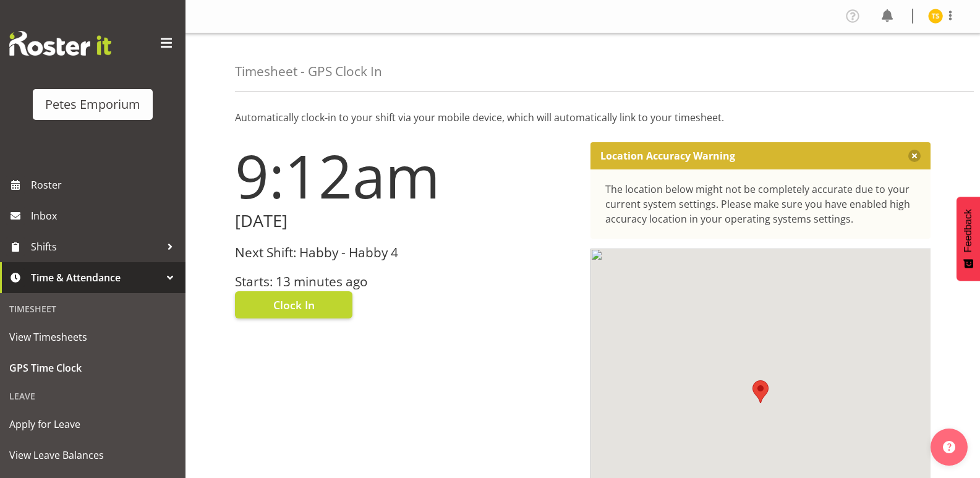 The height and width of the screenshot is (478, 980). Describe the element at coordinates (405, 176) in the screenshot. I see `h1: 9:12am` at that location.